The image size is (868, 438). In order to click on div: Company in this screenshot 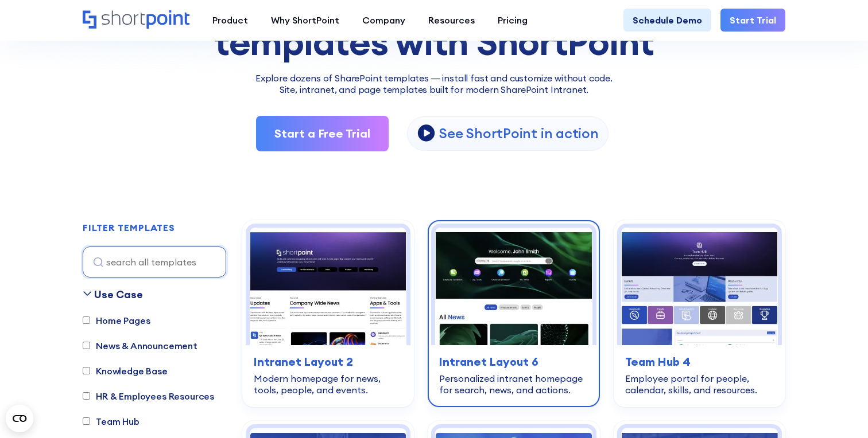, I will do `click(383, 20)`.